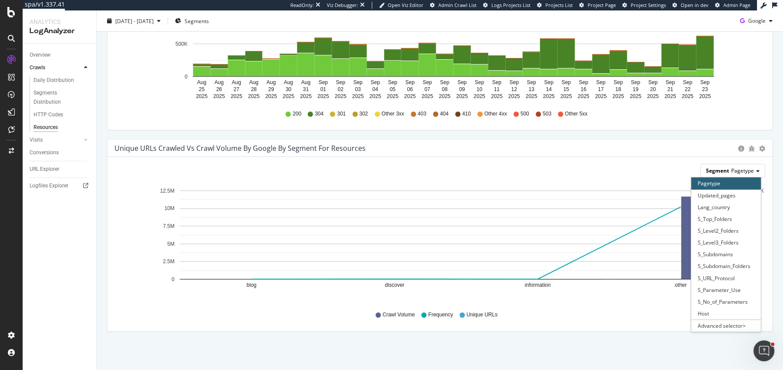 This screenshot has width=783, height=370. Describe the element at coordinates (458, 5) in the screenshot. I see `span: Admin Crawl List` at that location.